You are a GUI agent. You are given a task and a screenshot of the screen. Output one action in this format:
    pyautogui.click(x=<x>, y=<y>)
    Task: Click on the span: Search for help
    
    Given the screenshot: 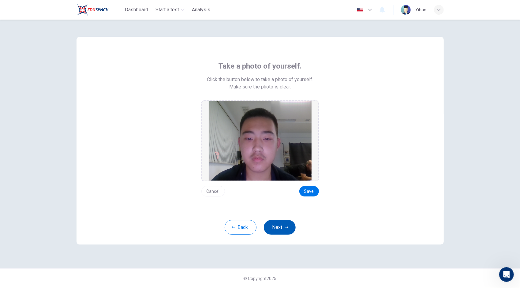 What is the action you would take?
    pyautogui.click(x=31, y=139)
    